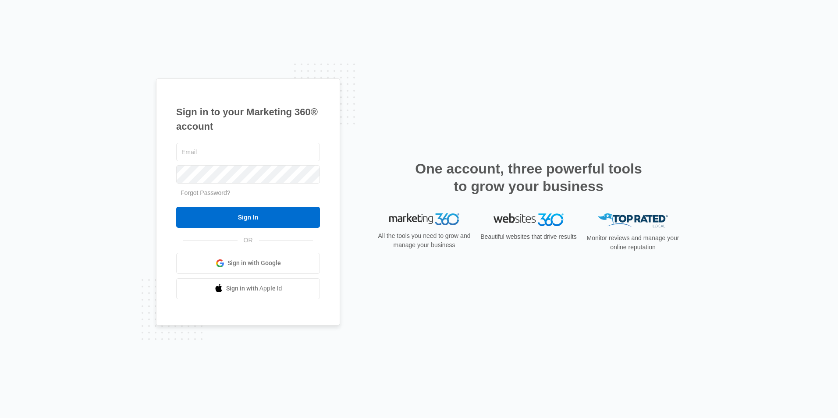  Describe the element at coordinates (248, 289) in the screenshot. I see `a: Sign in with Apple Id` at that location.